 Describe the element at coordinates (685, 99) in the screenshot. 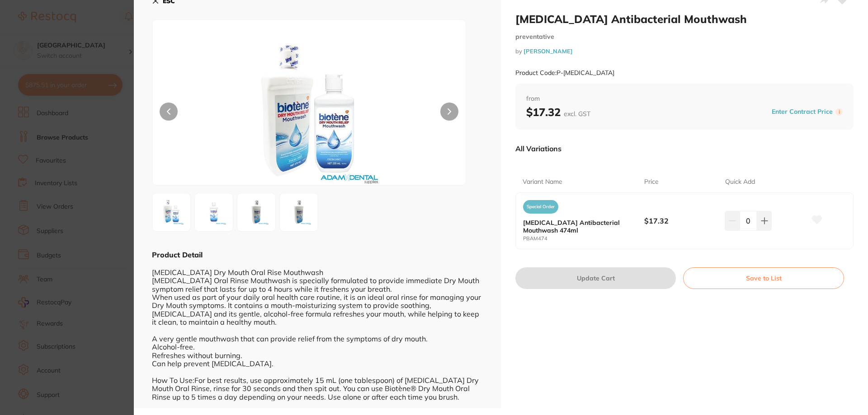

I see `span: from` at that location.